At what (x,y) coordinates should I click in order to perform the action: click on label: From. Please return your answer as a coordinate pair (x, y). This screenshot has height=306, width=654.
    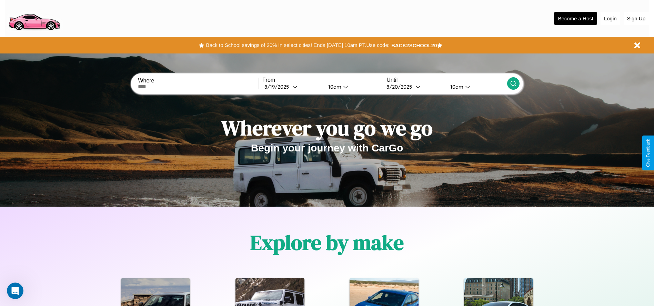
    Looking at the image, I should click on (322, 80).